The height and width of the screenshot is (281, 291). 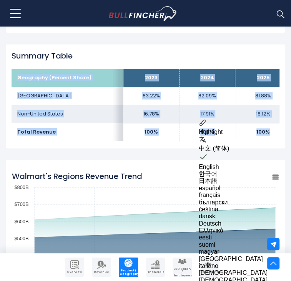 I want to click on span: Product / Geography, so click(x=128, y=272).